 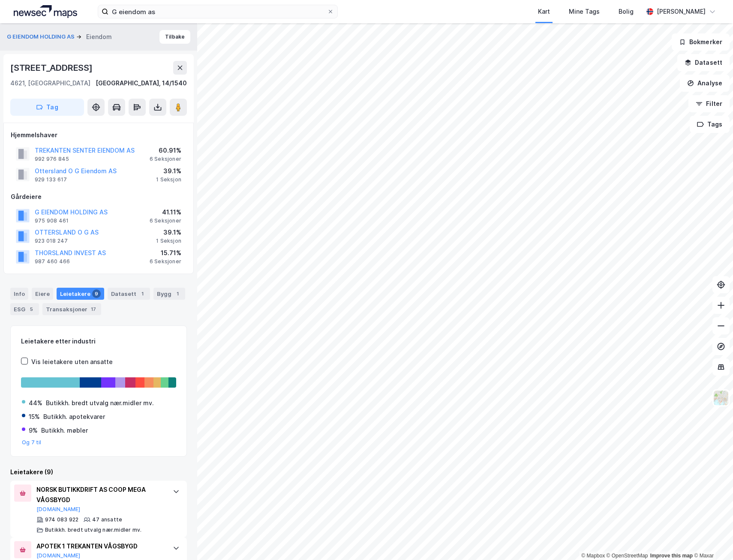 What do you see at coordinates (33, 430) in the screenshot?
I see `div: 9%` at bounding box center [33, 430].